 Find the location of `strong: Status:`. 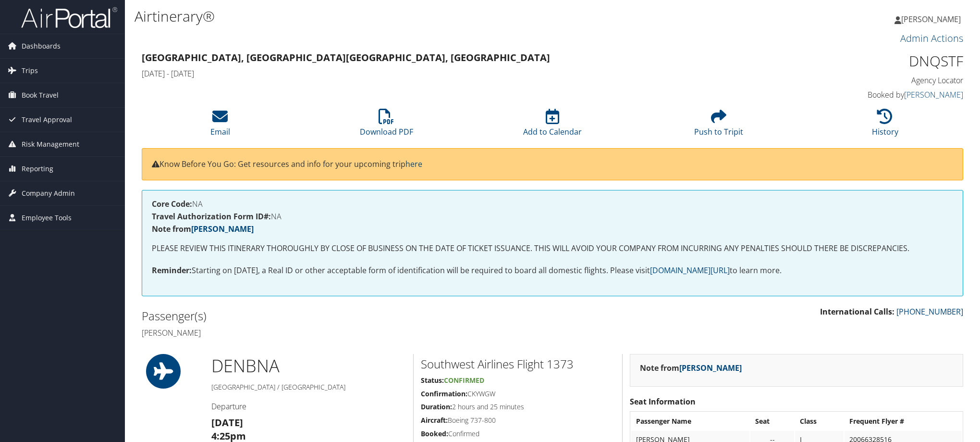

strong: Status: is located at coordinates (433, 380).